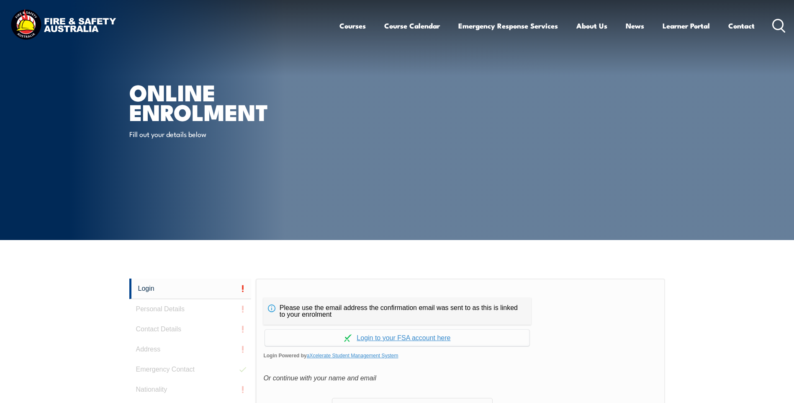  I want to click on a: aXcelerate Student Management System, so click(352, 355).